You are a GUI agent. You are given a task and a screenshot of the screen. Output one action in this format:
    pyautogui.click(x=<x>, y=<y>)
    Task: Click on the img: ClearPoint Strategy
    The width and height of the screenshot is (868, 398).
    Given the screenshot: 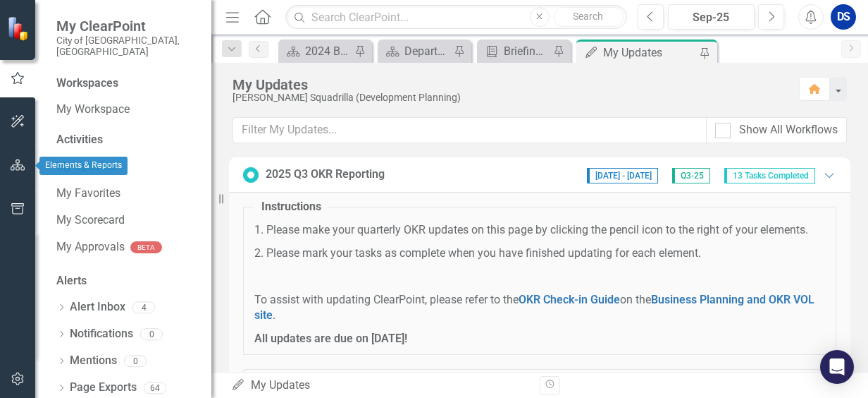 What is the action you would take?
    pyautogui.click(x=19, y=28)
    